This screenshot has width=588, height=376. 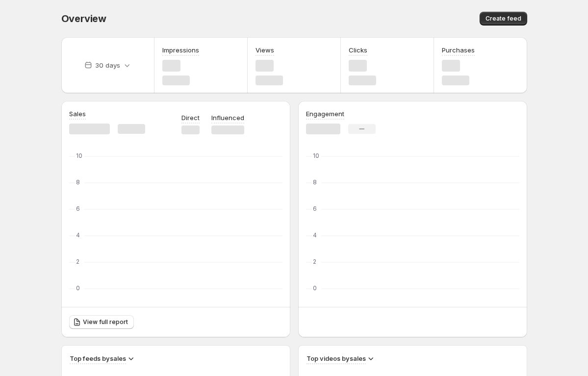 I want to click on h3: Clicks, so click(x=358, y=50).